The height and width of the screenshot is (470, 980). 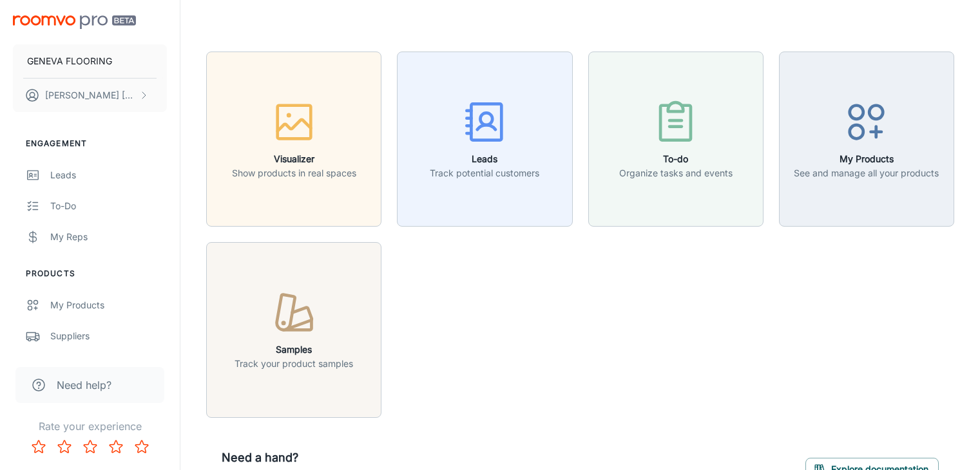 What do you see at coordinates (116, 447) in the screenshot?
I see `button: Rate 4 star` at bounding box center [116, 447].